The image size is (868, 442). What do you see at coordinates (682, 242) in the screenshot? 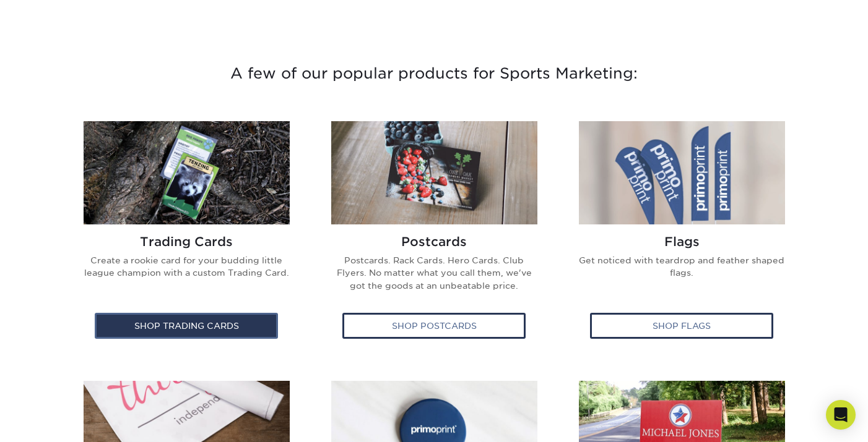
I see `h2: Flags` at bounding box center [682, 242].